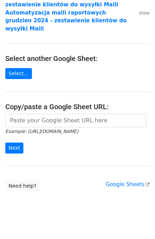 The height and width of the screenshot is (239, 155). What do you see at coordinates (141, 13) in the screenshot?
I see `a: View` at bounding box center [141, 13].